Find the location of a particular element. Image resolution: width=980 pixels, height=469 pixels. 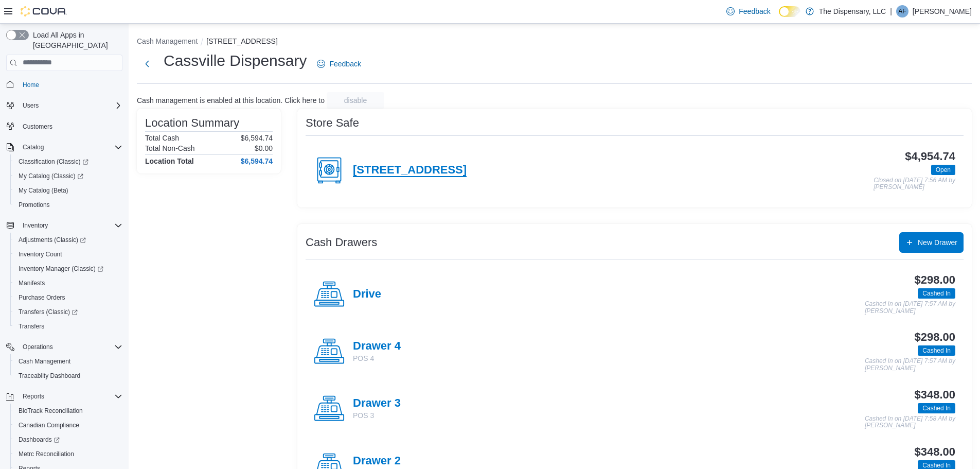

a: Home is located at coordinates (30, 85).